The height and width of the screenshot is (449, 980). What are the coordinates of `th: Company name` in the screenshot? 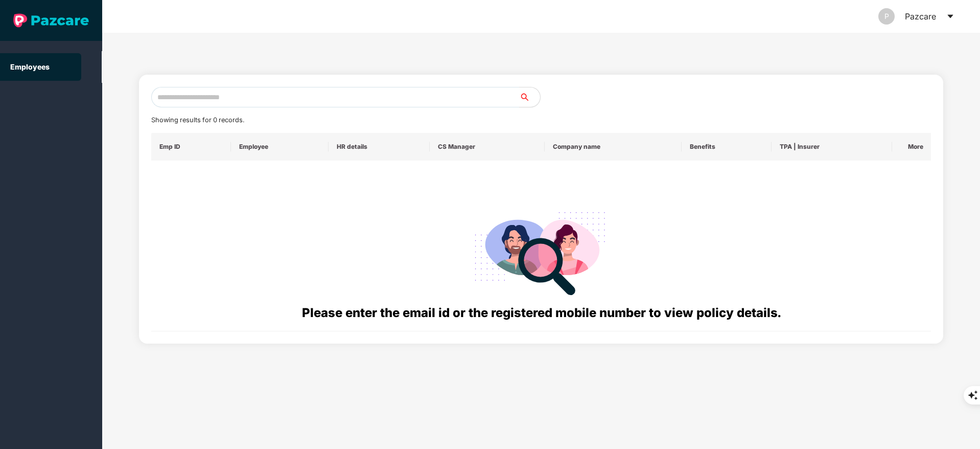 It's located at (613, 147).